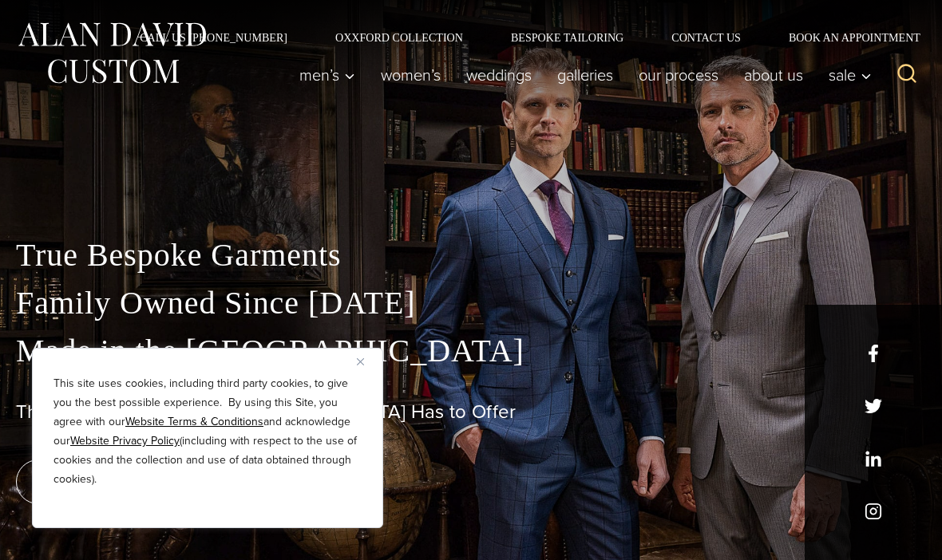 The image size is (942, 560). What do you see at coordinates (520, 37) in the screenshot?
I see `nav: Secondary Navigation` at bounding box center [520, 37].